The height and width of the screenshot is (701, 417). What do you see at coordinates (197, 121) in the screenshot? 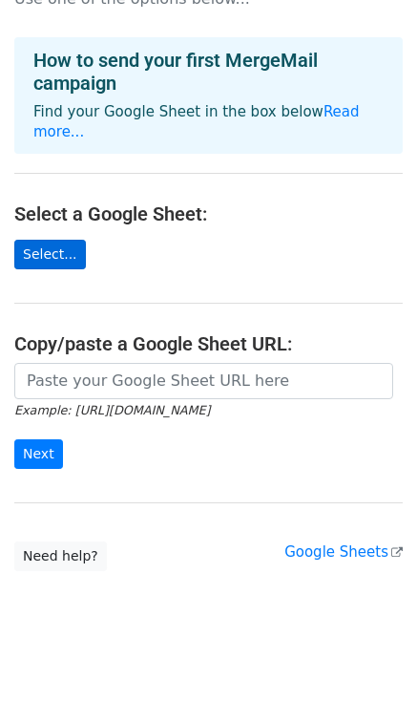
I see `a: Read more...` at bounding box center [197, 121].